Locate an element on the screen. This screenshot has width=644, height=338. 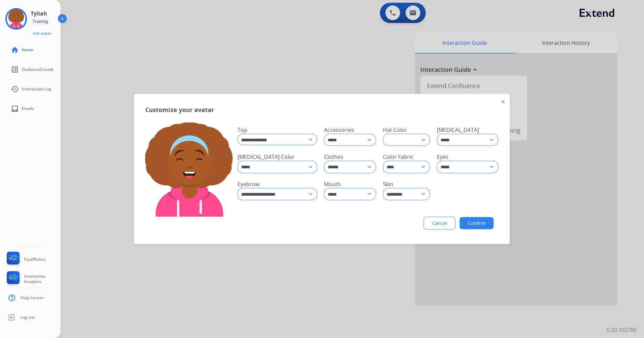
span: Log out is located at coordinates (27, 317).